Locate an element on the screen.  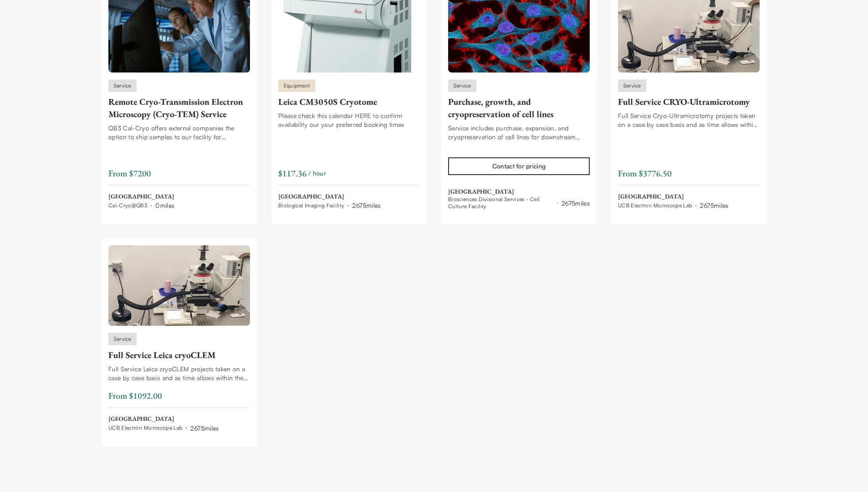
div: Full Service CRYO-Ultramicrotomy is located at coordinates (689, 101).